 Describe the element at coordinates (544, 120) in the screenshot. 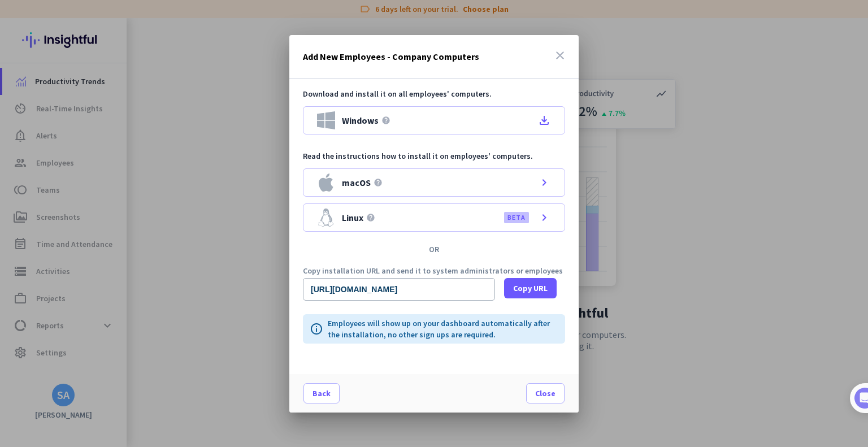

I see `i: file_download` at that location.